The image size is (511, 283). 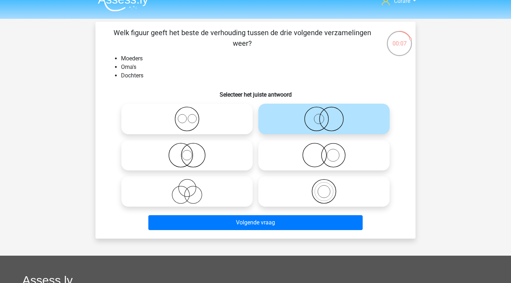 I want to click on h6: Selecteer het juiste antwoord, so click(x=256, y=92).